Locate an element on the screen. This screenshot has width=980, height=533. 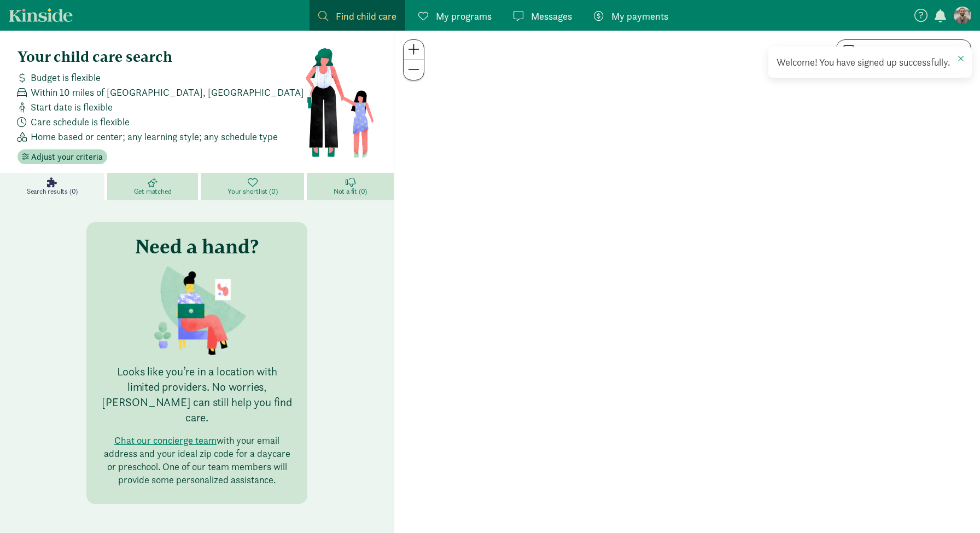
p: with your email address and your ideal zip code for a daycare or preschool. One of our team membe... is located at coordinates (197, 460).